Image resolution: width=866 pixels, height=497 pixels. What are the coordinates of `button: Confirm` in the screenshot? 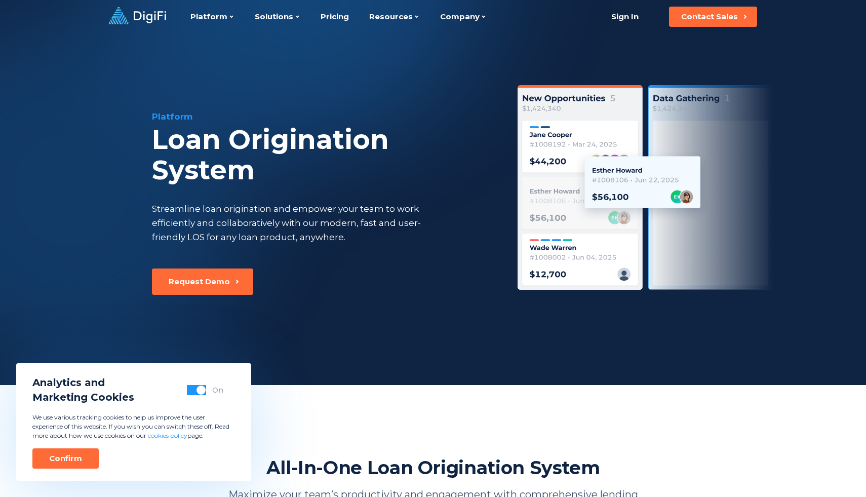 It's located at (65, 459).